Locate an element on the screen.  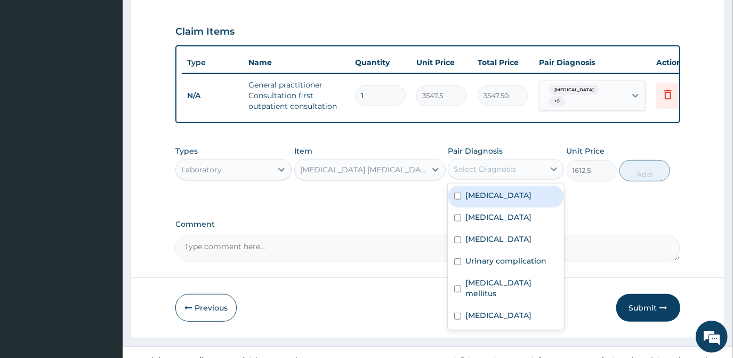
button: Submit is located at coordinates (648, 307).